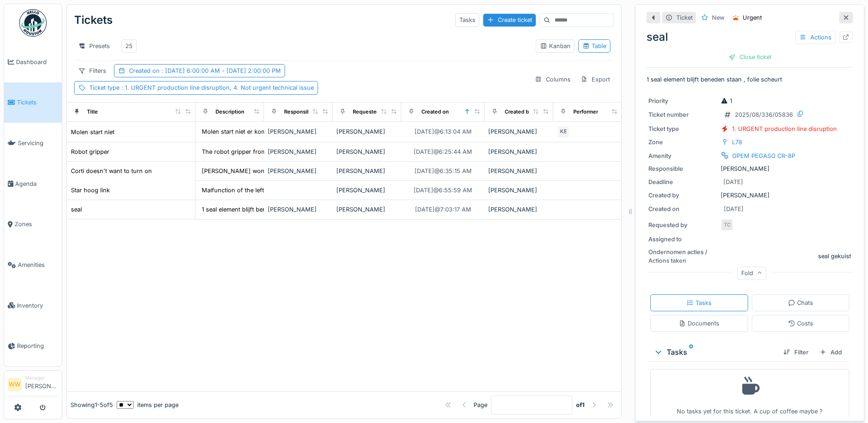  What do you see at coordinates (37, 305) in the screenshot?
I see `span: Inventory` at bounding box center [37, 305].